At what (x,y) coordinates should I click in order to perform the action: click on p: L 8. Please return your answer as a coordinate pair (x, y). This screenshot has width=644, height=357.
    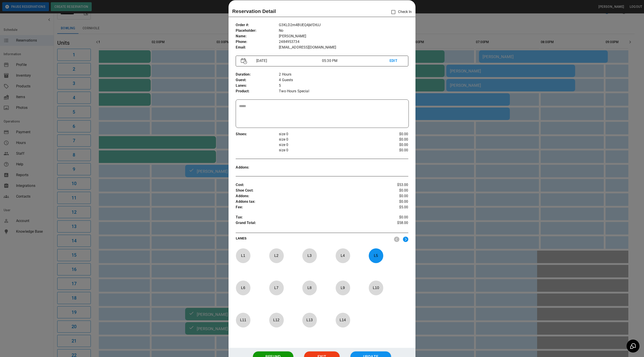
    Looking at the image, I should click on (310, 288).